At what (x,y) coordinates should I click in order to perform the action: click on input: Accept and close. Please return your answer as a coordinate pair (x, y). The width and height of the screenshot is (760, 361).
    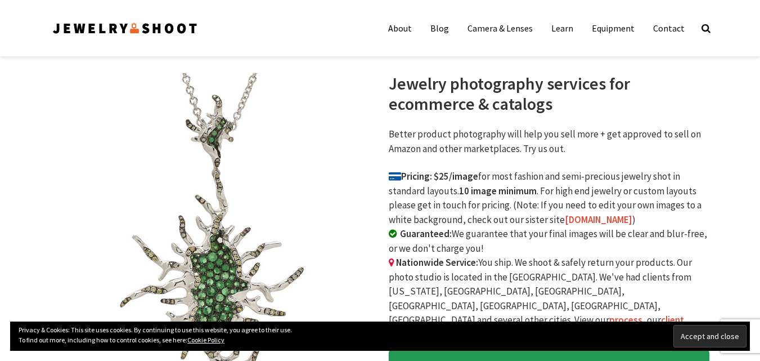
    Looking at the image, I should click on (710, 336).